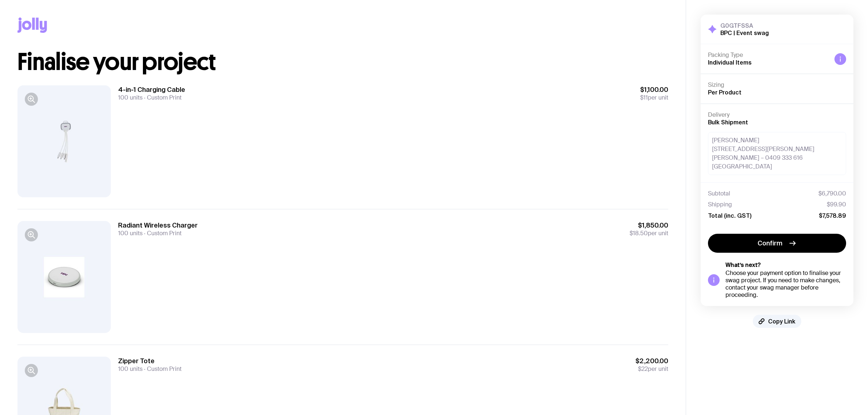  Describe the element at coordinates (643, 369) in the screenshot. I see `span: $22` at that location.